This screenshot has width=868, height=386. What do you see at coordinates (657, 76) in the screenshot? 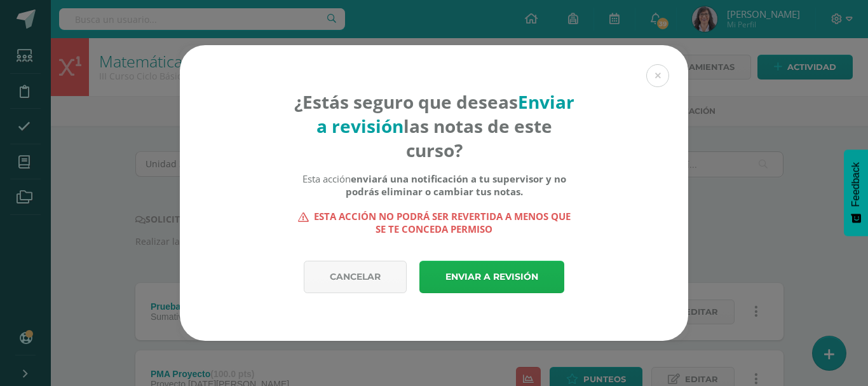
I see `button: Close (Esc)` at bounding box center [657, 76].